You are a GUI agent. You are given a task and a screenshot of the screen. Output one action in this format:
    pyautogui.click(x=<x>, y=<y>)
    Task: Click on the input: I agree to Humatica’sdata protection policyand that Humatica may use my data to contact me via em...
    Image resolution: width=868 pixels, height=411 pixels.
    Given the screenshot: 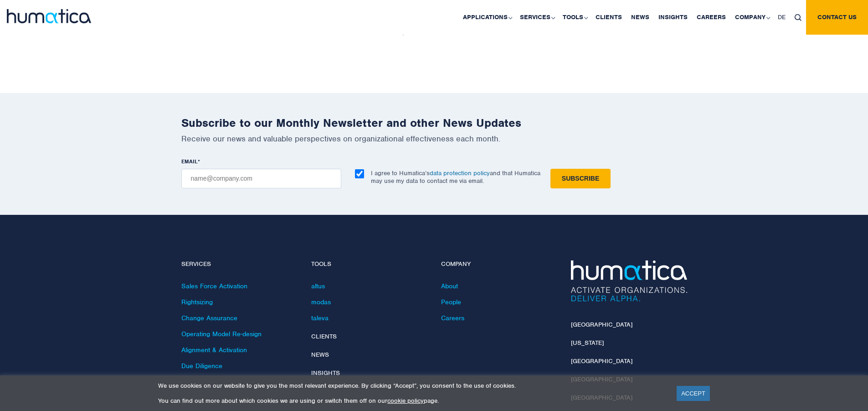 What is the action you would take?
    pyautogui.click(x=360, y=174)
    